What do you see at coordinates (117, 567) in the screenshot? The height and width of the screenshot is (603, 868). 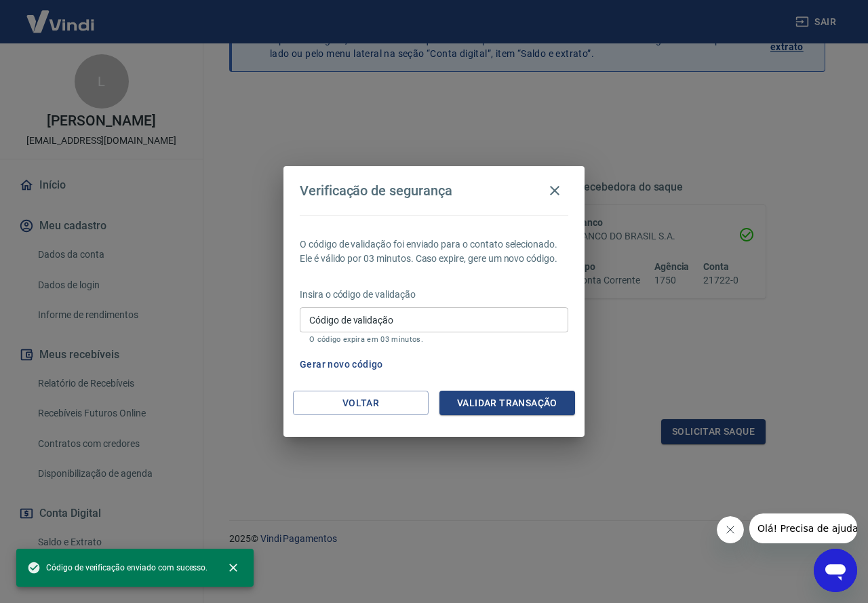 I see `span: Código de verificação enviado com sucesso.` at bounding box center [117, 567].